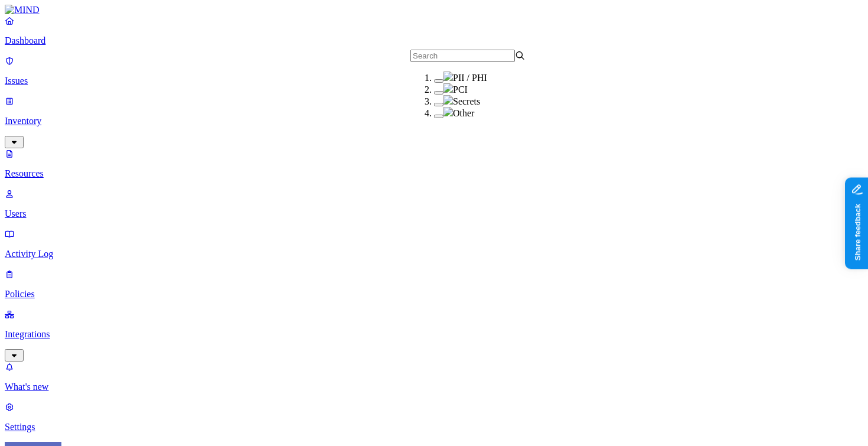  What do you see at coordinates (22, 10) in the screenshot?
I see `img: MIND` at bounding box center [22, 10].